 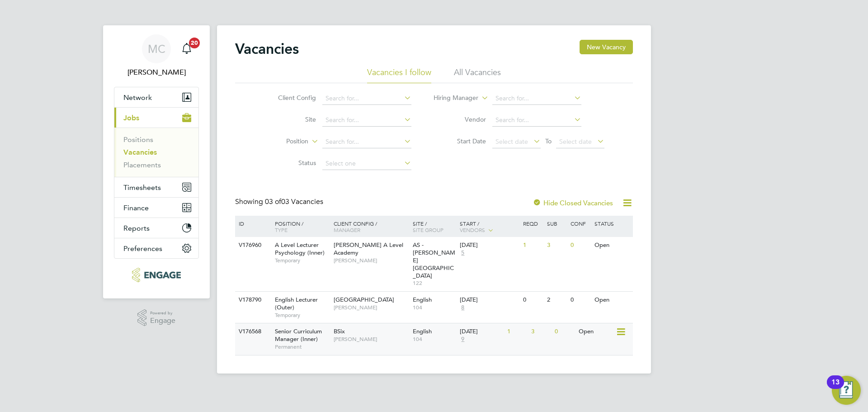 I want to click on span: 8, so click(x=463, y=307).